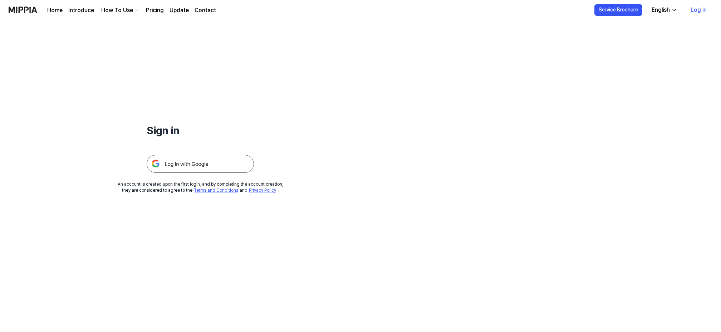 This screenshot has height=332, width=721. What do you see at coordinates (81, 10) in the screenshot?
I see `a: Introduce` at bounding box center [81, 10].